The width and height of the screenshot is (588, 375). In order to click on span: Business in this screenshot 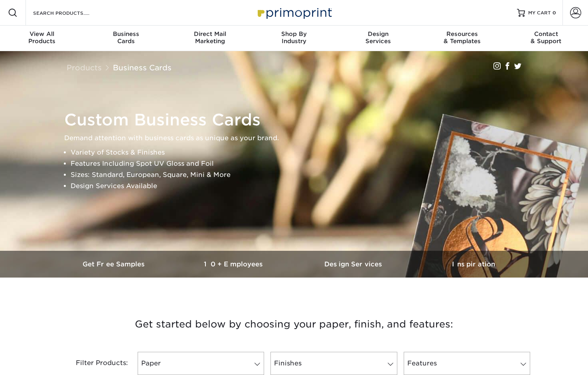, I will do `click(126, 34)`.